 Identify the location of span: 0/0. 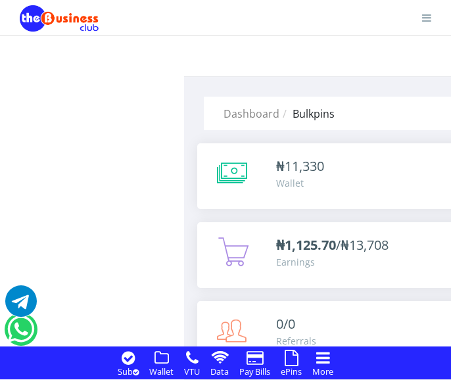
(286, 324).